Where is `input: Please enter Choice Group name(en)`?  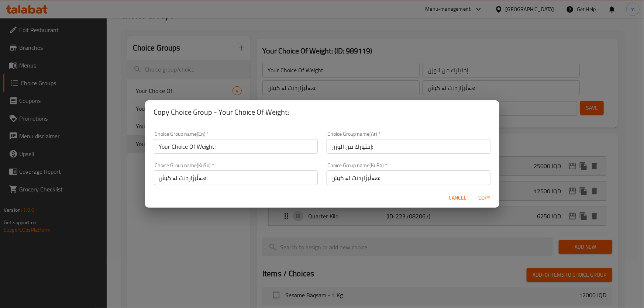 input: Please enter Choice Group name(en) is located at coordinates (236, 146).